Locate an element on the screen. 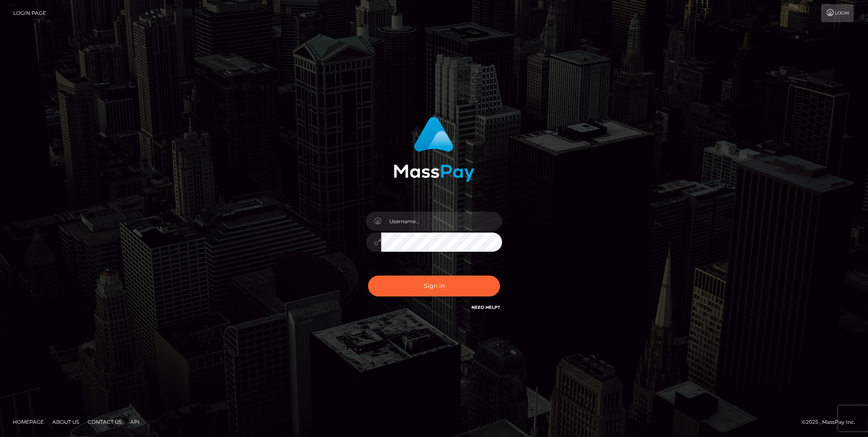 Image resolution: width=868 pixels, height=437 pixels. a: Login is located at coordinates (837, 13).